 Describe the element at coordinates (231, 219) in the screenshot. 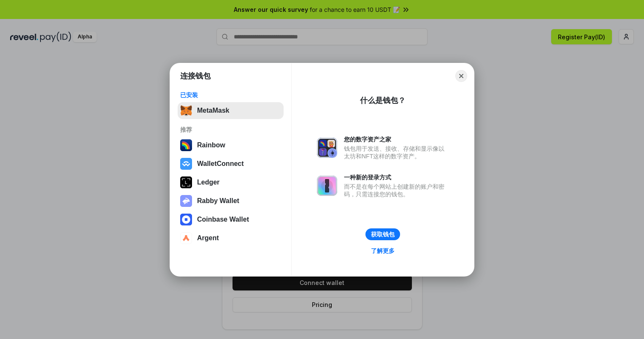

I see `button: Coinbase Wallet` at that location.